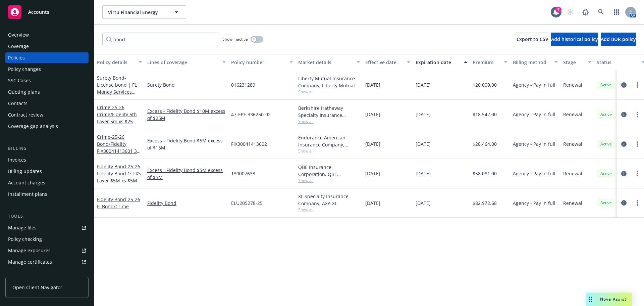  Describe the element at coordinates (601, 12) in the screenshot. I see `a: Search` at that location.